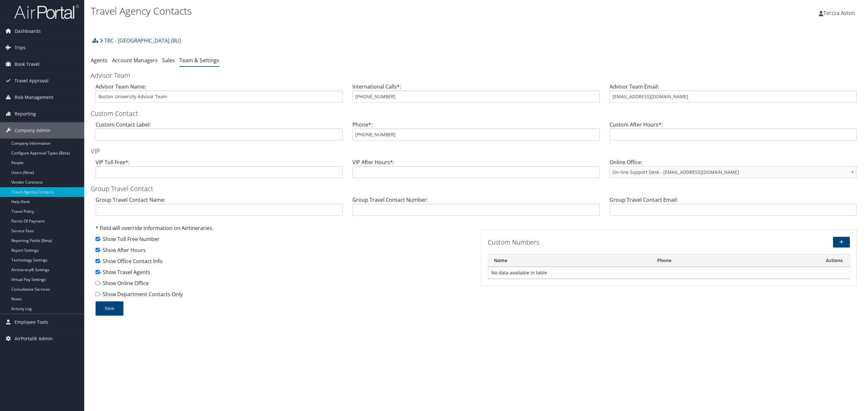 The image size is (868, 411). What do you see at coordinates (27, 64) in the screenshot?
I see `span: Book Travel` at bounding box center [27, 64].